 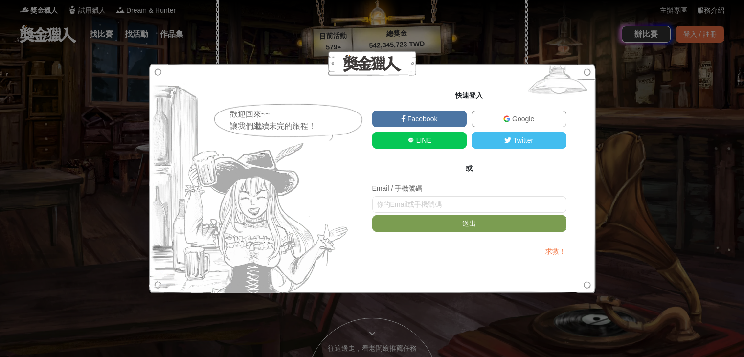 I want to click on div: 歡迎回來~~, so click(x=297, y=115).